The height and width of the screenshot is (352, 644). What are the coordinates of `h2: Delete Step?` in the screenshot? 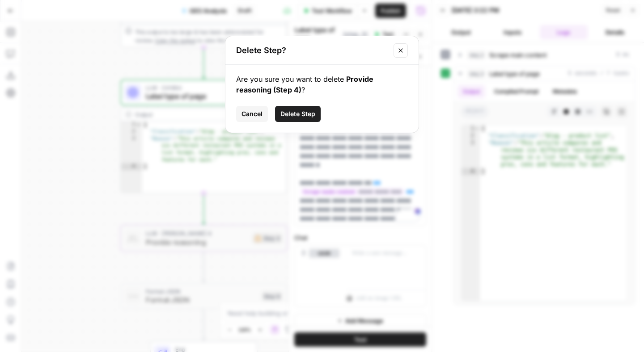 It's located at (312, 50).